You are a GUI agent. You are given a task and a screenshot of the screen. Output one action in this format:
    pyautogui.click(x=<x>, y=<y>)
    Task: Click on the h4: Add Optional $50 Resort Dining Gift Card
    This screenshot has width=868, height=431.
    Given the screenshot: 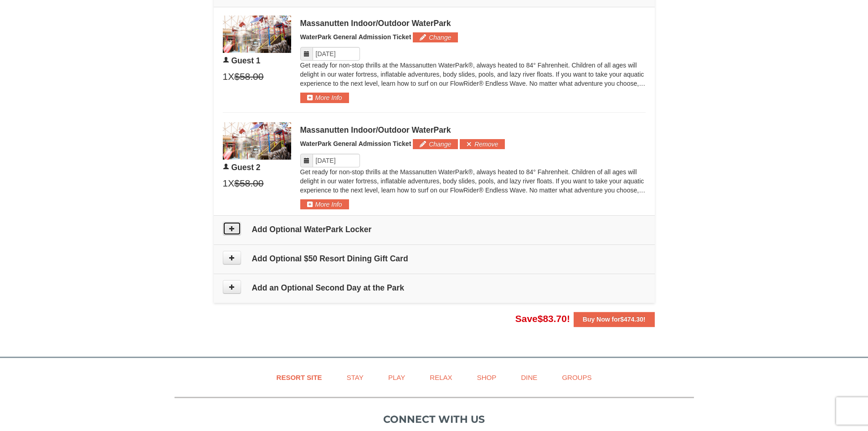 What is the action you would take?
    pyautogui.click(x=434, y=259)
    